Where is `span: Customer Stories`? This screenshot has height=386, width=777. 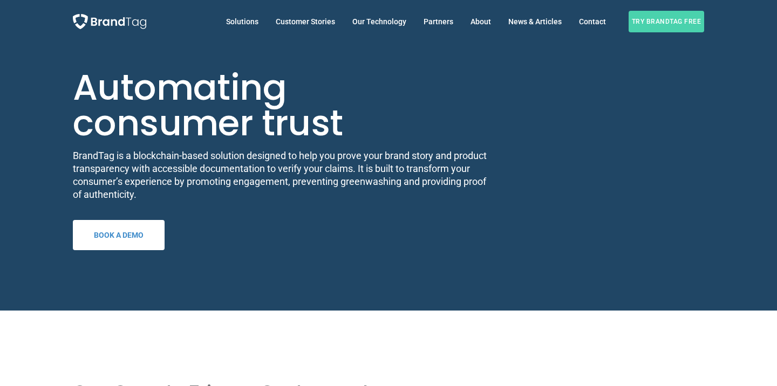
span: Customer Stories is located at coordinates (305, 22).